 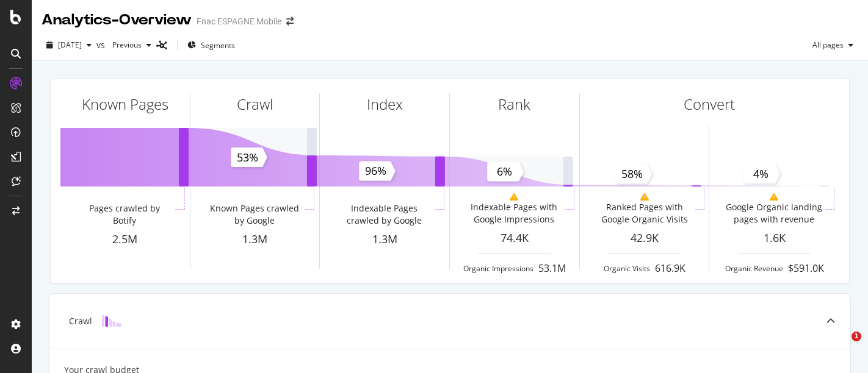 What do you see at coordinates (125, 215) in the screenshot?
I see `div: Pages crawled by Botify` at bounding box center [125, 215].